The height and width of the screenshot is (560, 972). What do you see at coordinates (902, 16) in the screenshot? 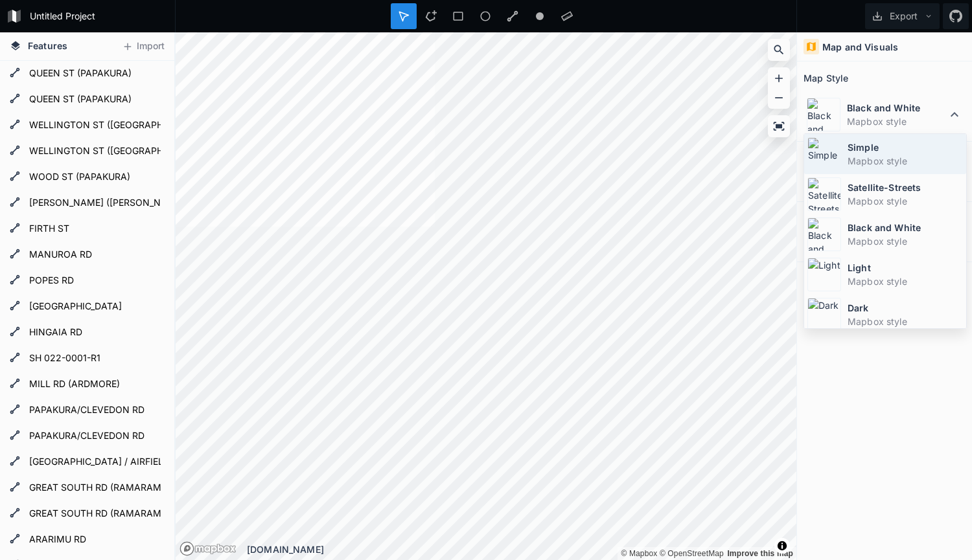
I see `button: Export` at bounding box center [902, 16].